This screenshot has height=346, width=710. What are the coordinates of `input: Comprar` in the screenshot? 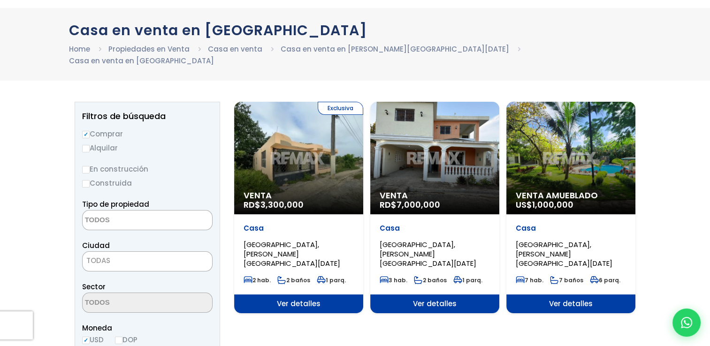 It's located at (86, 135).